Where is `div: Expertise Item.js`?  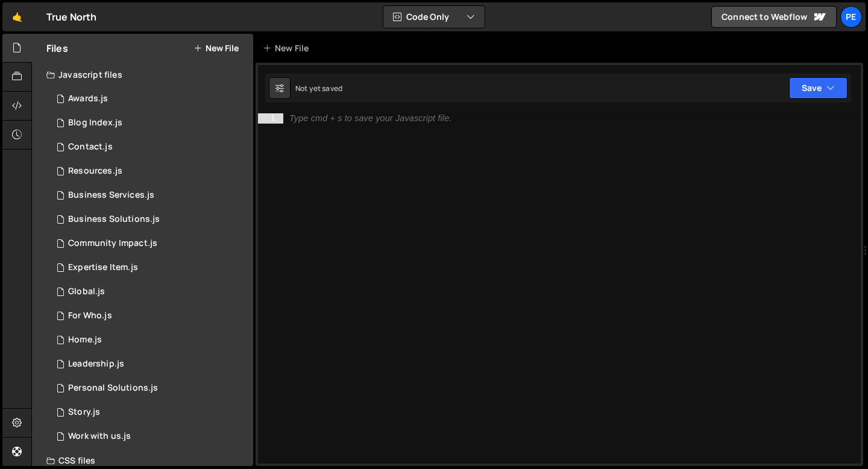 div: Expertise Item.js is located at coordinates (103, 267).